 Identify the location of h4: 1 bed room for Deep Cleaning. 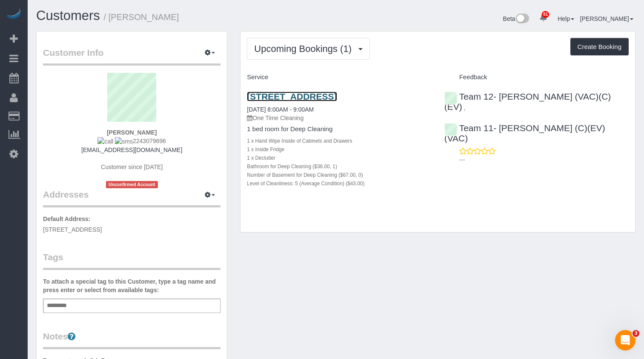
(338, 129).